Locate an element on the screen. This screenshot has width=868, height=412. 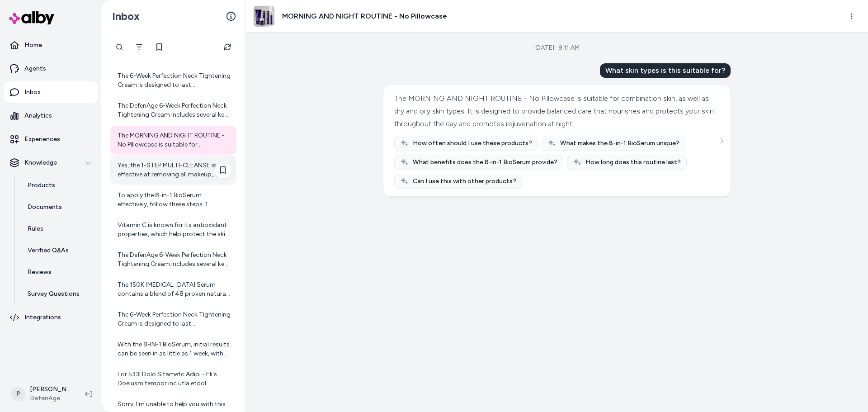
p: Integrations is located at coordinates (42, 318).